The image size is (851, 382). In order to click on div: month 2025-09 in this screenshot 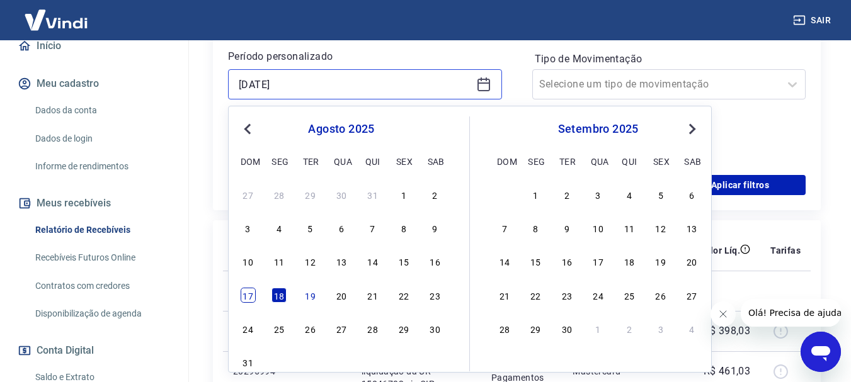, I will do `click(598, 261)`.